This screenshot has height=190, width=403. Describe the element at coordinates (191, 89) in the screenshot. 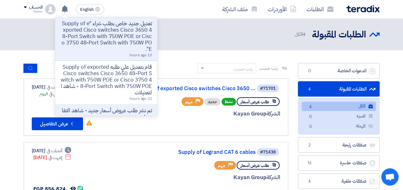

I see `a: Supply of exported Cisco switches Cisco 3650 ...` at that location.